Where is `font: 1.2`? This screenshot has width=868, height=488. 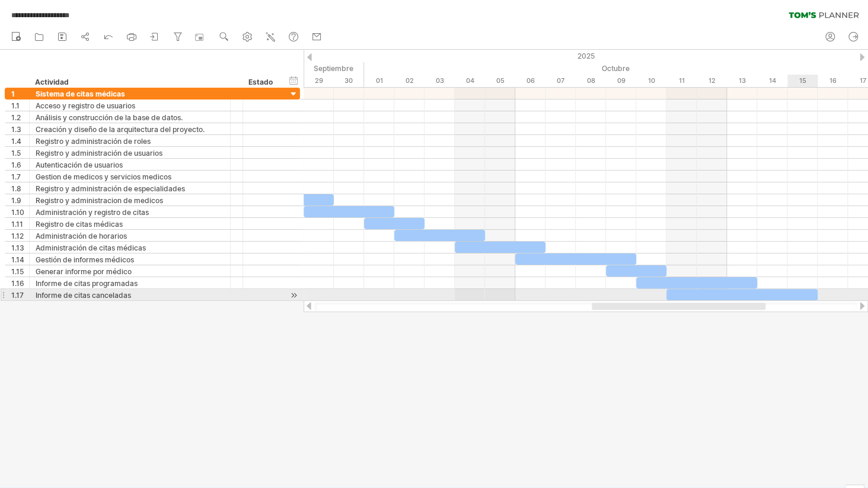
font: 1.2 is located at coordinates (16, 117).